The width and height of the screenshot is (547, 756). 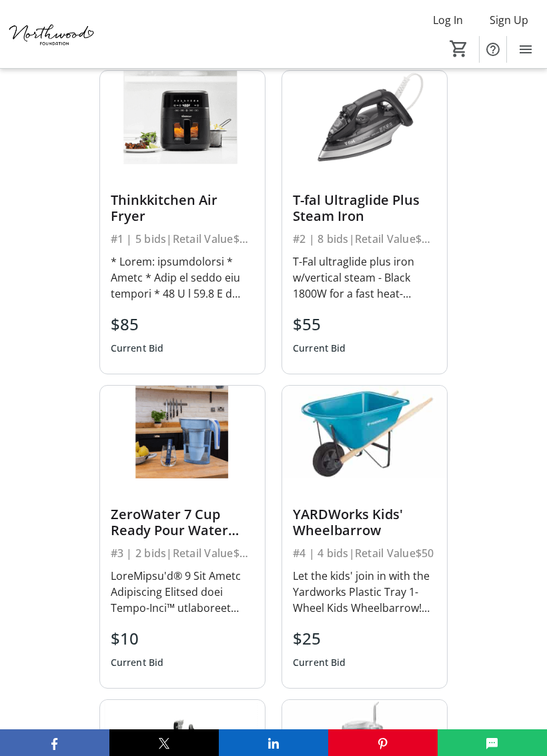 I want to click on div: T-fal Ultraglide Plus Steam Iron, so click(x=364, y=208).